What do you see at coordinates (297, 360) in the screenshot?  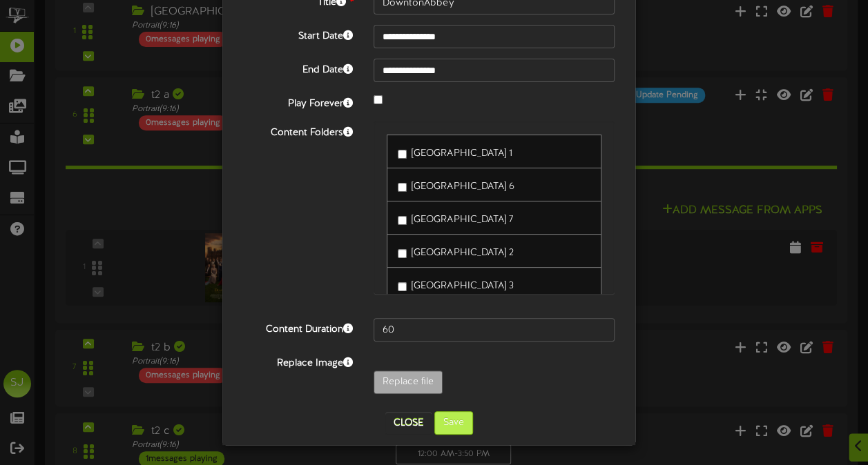 I see `label: Replace Image` at bounding box center [297, 360].